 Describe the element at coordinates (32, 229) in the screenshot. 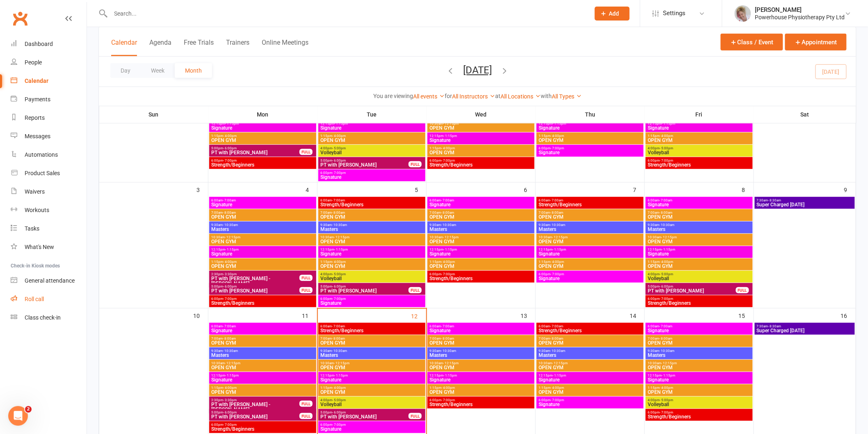

I see `div: Tasks` at that location.